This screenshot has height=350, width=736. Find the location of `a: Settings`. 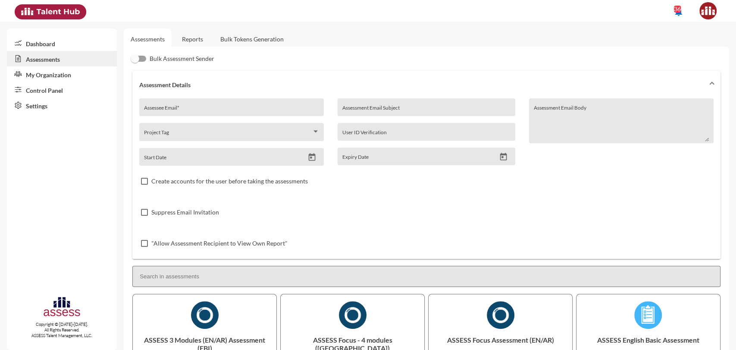

a: Settings is located at coordinates (62, 105).